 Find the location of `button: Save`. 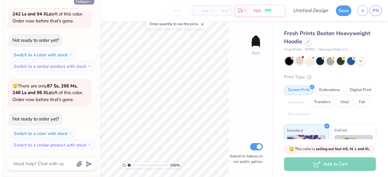

button: Save is located at coordinates (343, 11).